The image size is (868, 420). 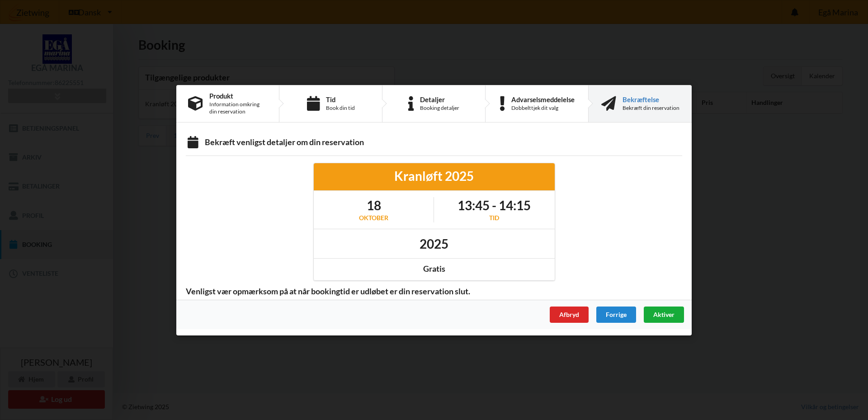 What do you see at coordinates (434, 243) in the screenshot?
I see `h1: 2025` at bounding box center [434, 243].